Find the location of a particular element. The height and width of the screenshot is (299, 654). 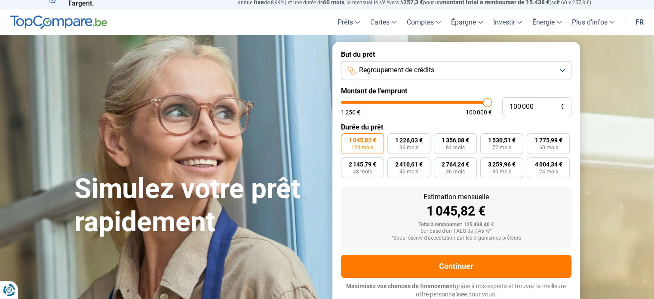

label: But du prêt is located at coordinates (456, 54).